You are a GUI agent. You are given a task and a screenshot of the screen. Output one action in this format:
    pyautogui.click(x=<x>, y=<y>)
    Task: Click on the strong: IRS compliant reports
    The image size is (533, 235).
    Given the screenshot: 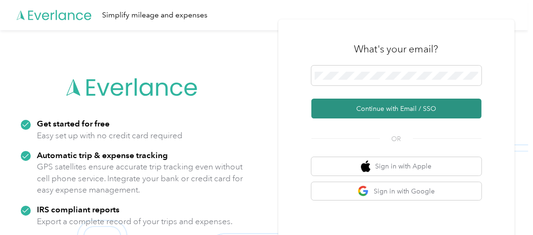 What is the action you would take?
    pyautogui.click(x=78, y=209)
    